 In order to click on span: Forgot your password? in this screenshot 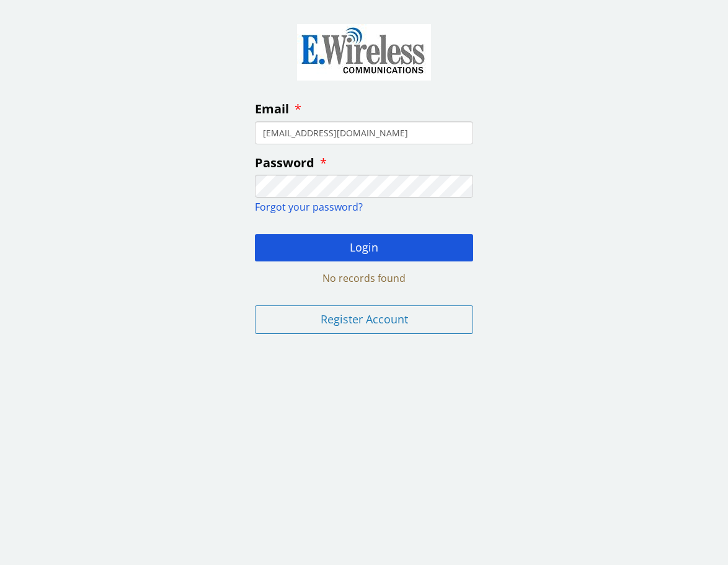, I will do `click(309, 207)`.